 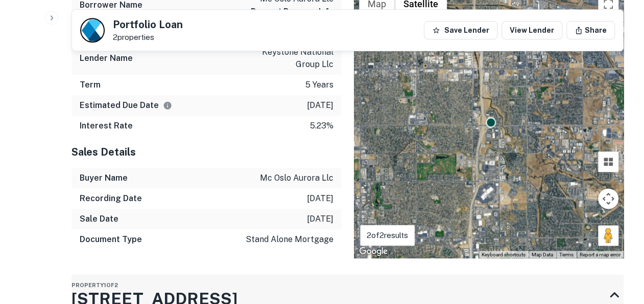 I want to click on button: Map camera controls, so click(x=608, y=198).